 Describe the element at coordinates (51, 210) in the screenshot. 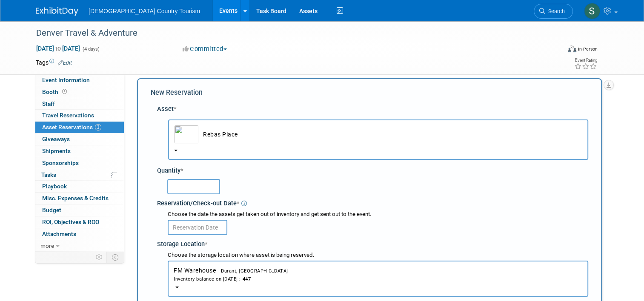

I see `span: Budget` at that location.